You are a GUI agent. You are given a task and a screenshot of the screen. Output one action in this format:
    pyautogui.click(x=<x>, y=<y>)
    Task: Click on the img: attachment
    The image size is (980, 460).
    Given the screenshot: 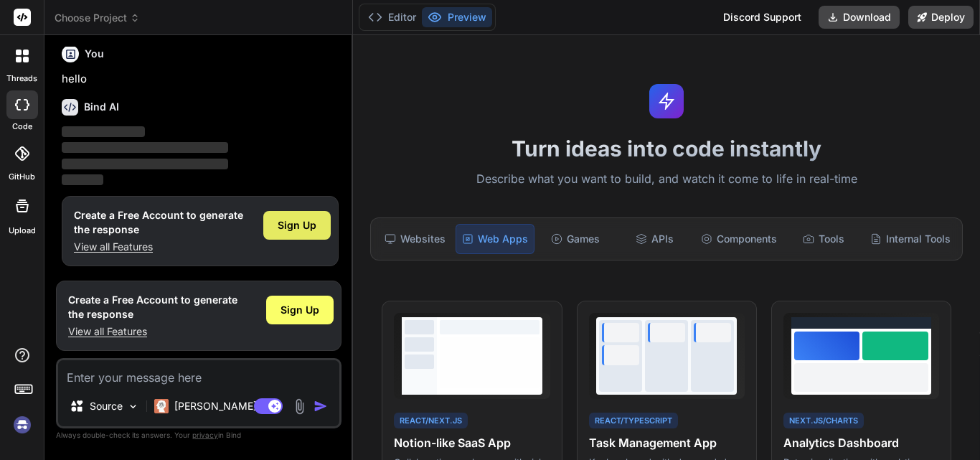 What is the action you would take?
    pyautogui.click(x=299, y=406)
    